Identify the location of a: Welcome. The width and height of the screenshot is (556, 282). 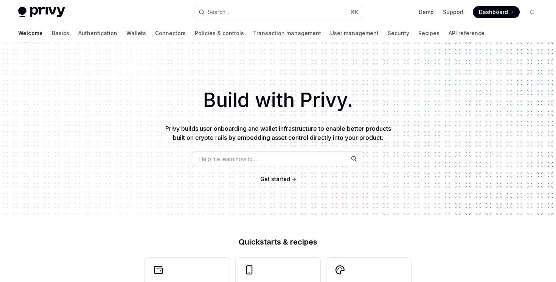
(30, 33).